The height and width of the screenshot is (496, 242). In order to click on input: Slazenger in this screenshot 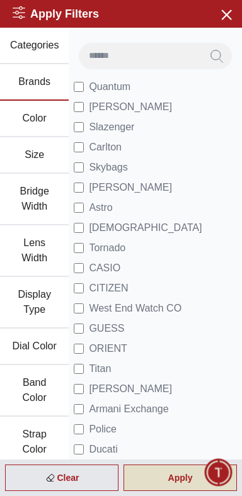, I will do `click(79, 127)`.